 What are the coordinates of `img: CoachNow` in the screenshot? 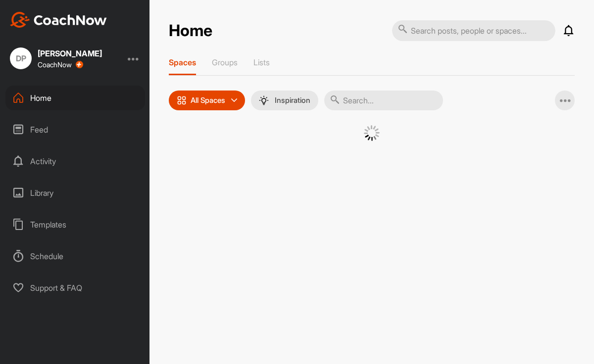 It's located at (58, 20).